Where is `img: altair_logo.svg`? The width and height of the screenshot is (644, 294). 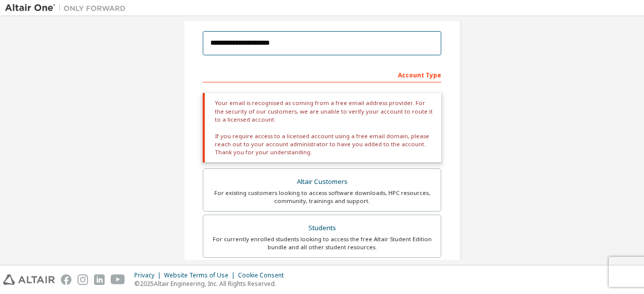 img: altair_logo.svg is located at coordinates (29, 280).